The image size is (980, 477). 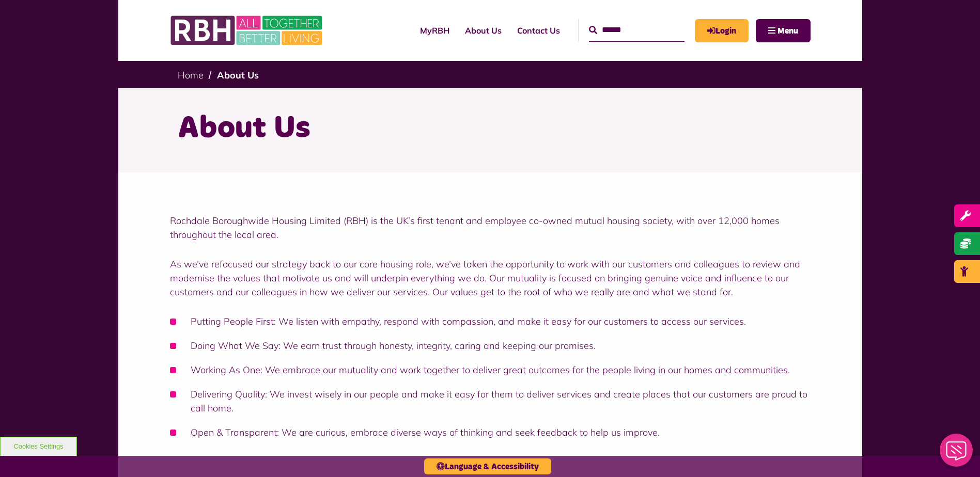 What do you see at coordinates (490, 278) in the screenshot?
I see `p: As we’ve refocused our strategy back to our core housing role, we’ve taken the opportunity to wor...` at bounding box center [490, 278].